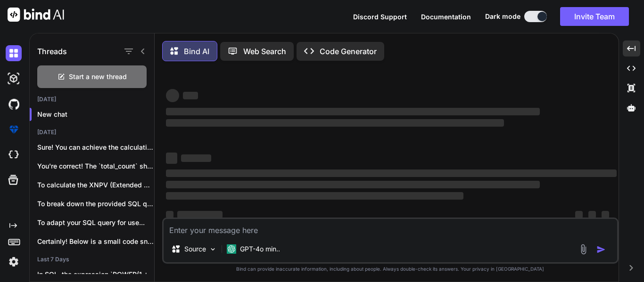 The image size is (644, 282). I want to click on p: Sure! You can achieve the calculation of..., so click(96, 147).